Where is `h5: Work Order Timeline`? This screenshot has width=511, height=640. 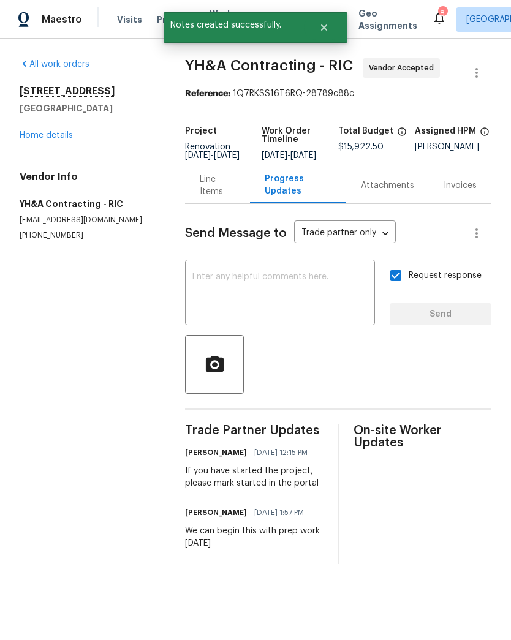
h5: Work Order Timeline is located at coordinates (300, 135).